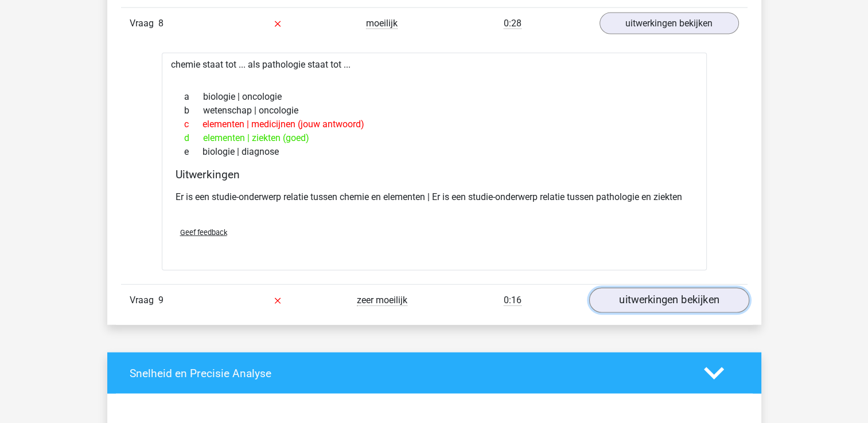 This screenshot has height=423, width=868. I want to click on div: chemie staat tot ... als pathologie staat tot ..., so click(434, 162).